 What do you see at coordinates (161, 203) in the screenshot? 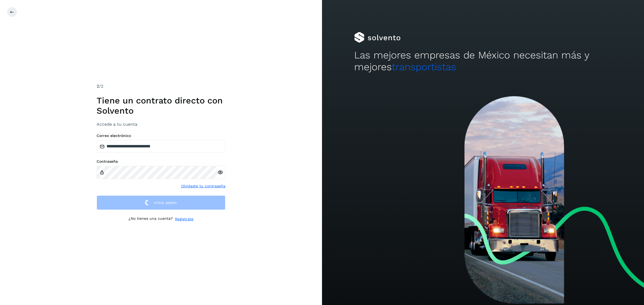
I see `button: Inicia sesión` at bounding box center [161, 203].